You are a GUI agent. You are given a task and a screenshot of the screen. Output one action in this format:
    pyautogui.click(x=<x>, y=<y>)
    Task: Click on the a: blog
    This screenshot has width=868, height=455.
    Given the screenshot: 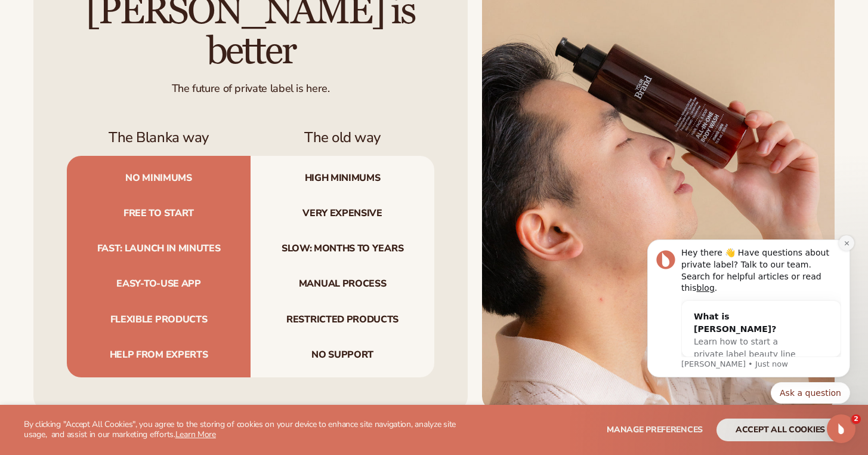 What is the action you would take?
    pyautogui.click(x=77, y=53)
    